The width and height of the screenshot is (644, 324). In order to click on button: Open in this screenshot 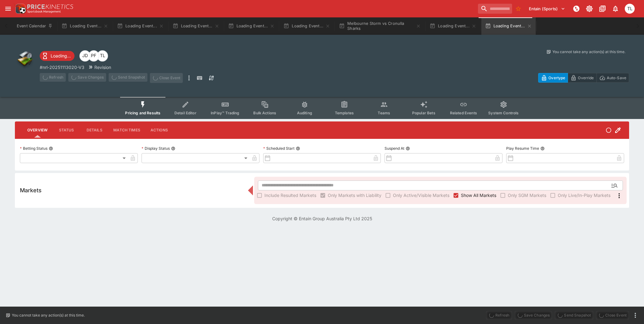, I will do `click(615, 185)`.